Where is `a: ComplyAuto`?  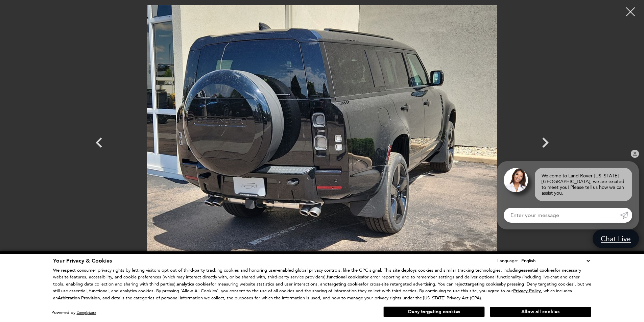
a: ComplyAuto is located at coordinates (87, 313).